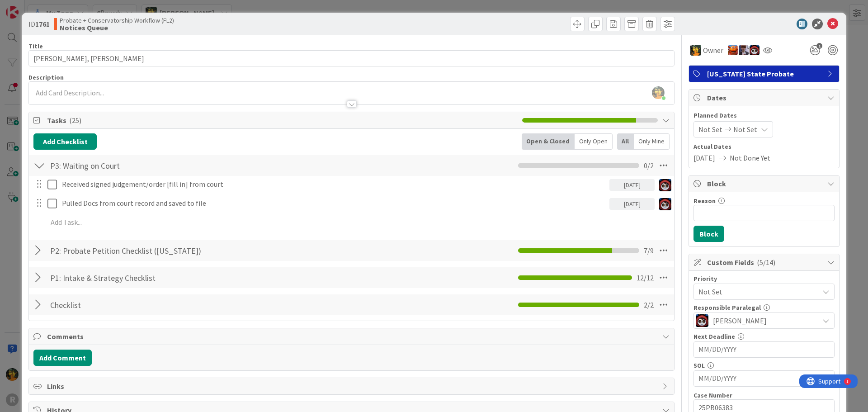 This screenshot has height=412, width=868. I want to click on div: Only Mine, so click(652, 141).